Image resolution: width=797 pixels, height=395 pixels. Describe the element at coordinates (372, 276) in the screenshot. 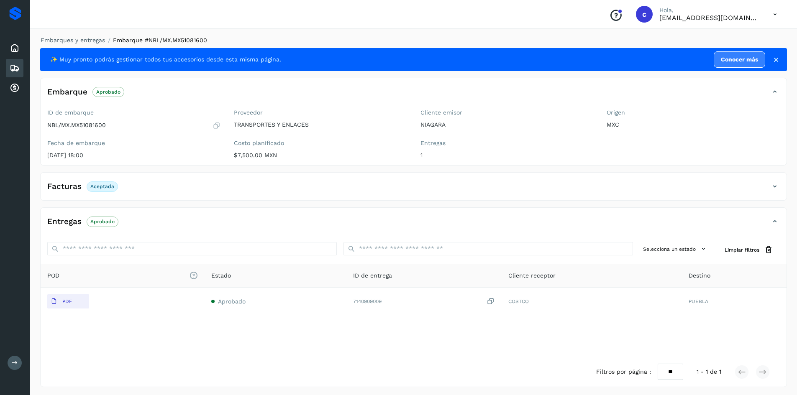

I see `span: ID de entrega` at that location.